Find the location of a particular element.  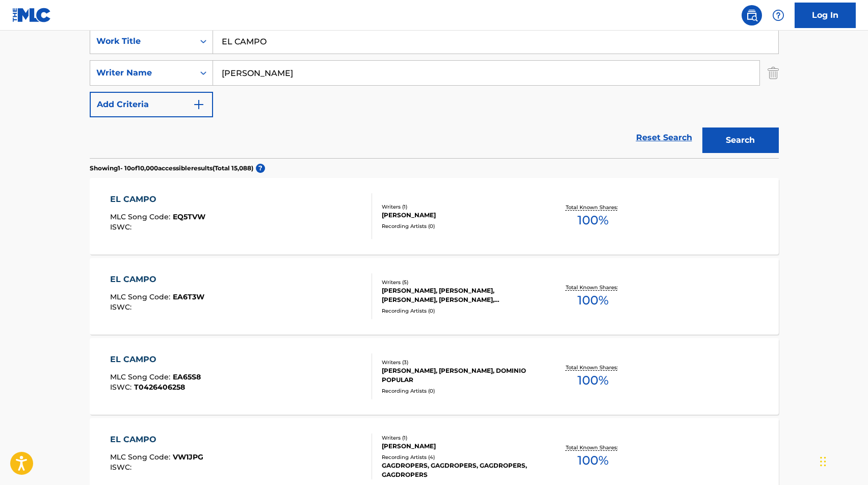

a: Public Search is located at coordinates (752, 15).